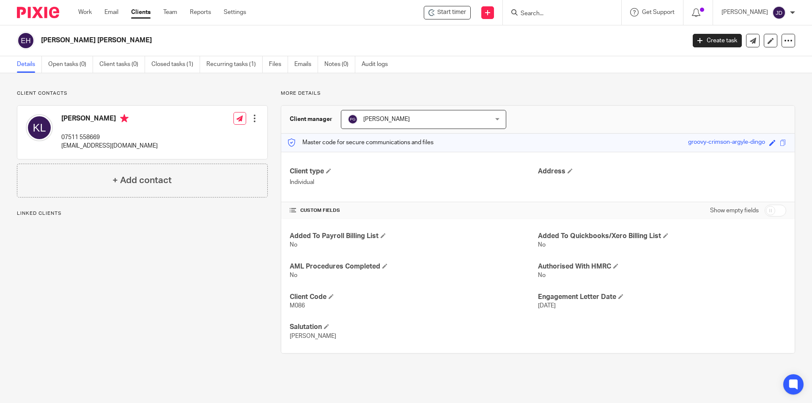 The image size is (812, 403). What do you see at coordinates (360, 142) in the screenshot?
I see `p: Master code for secure communications and files` at bounding box center [360, 142].